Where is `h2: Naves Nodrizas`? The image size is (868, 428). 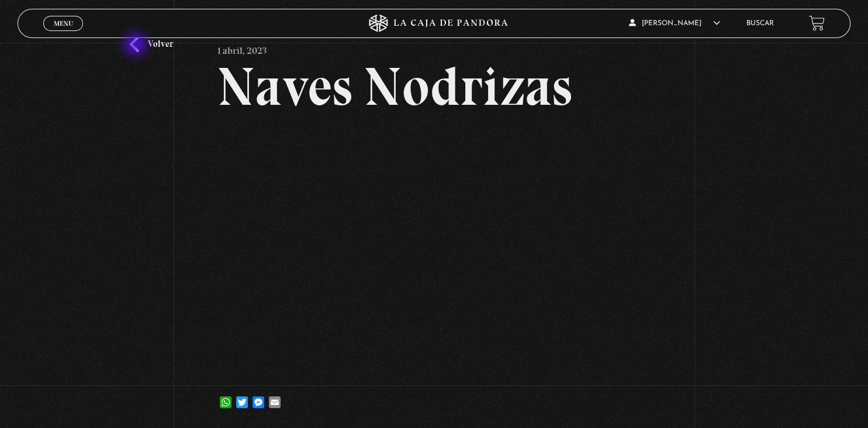 h2: Naves Nodrizas is located at coordinates (434, 87).